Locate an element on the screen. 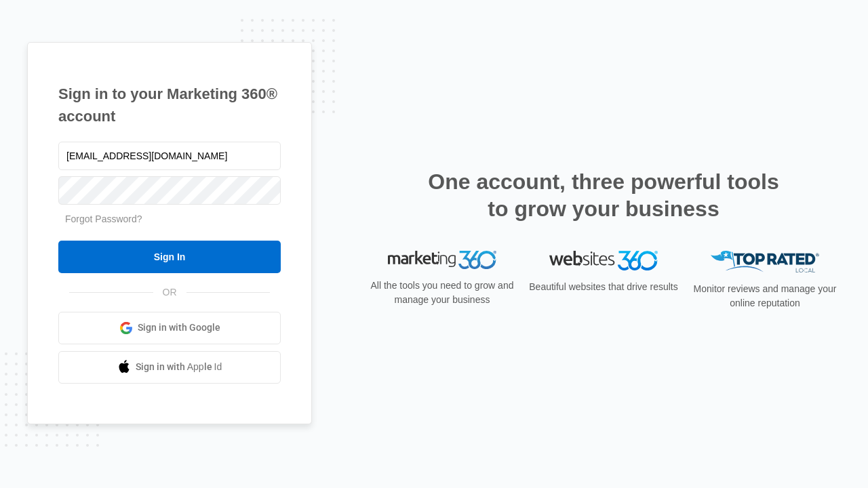 This screenshot has width=868, height=488. span: Sign in with Apple Id is located at coordinates (179, 366).